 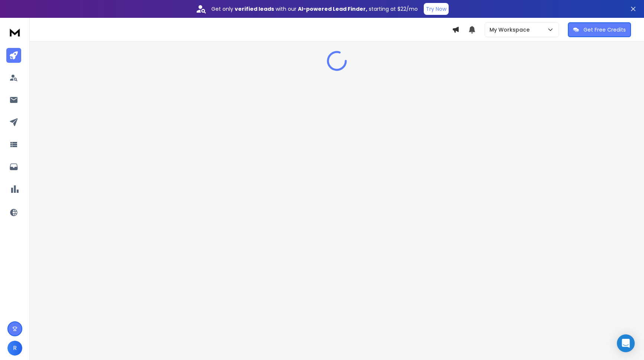 I want to click on p: My Workspace, so click(x=511, y=30).